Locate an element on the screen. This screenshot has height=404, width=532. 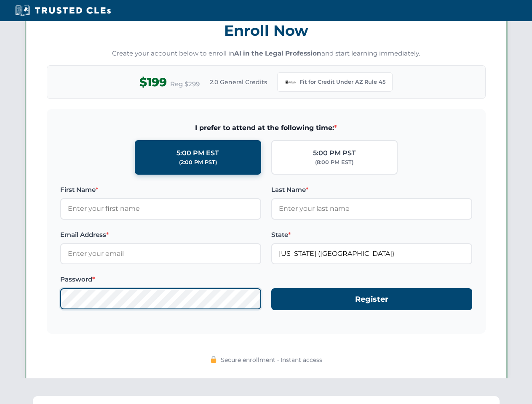
span: 2.0 General Credits is located at coordinates (238, 82).